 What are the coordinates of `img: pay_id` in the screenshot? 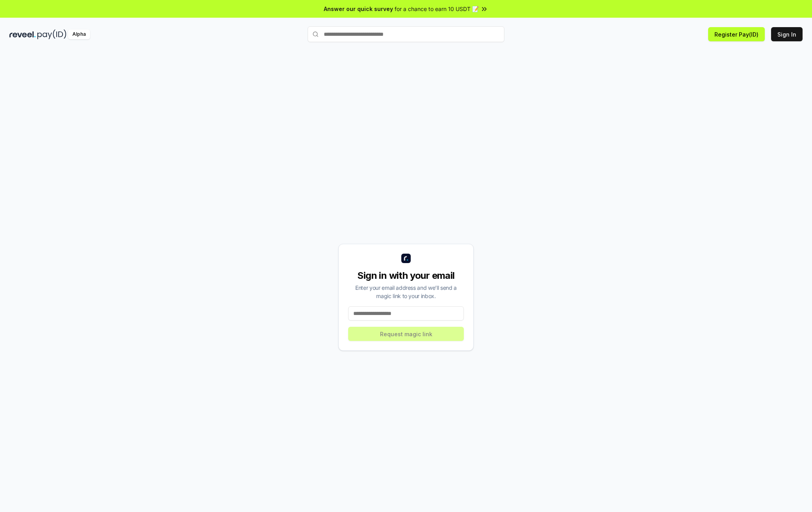 It's located at (52, 35).